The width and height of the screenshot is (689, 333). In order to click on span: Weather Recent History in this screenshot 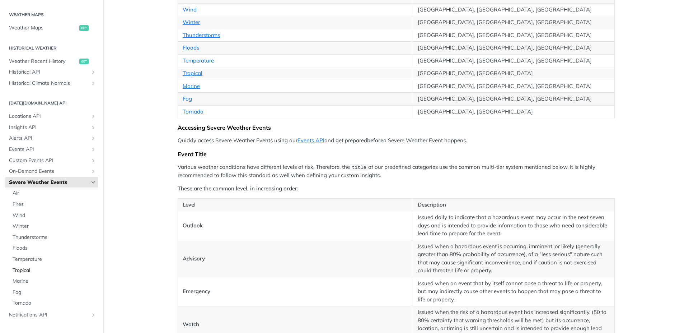, I will do `click(43, 61)`.